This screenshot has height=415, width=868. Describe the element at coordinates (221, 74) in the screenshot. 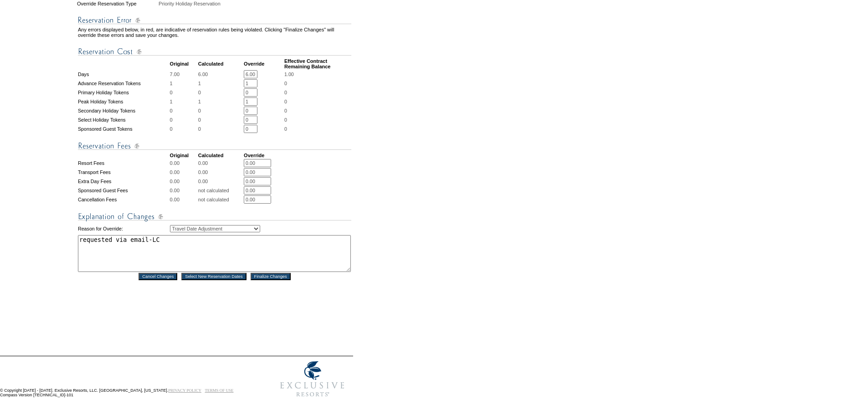

I see `td: 6.00` at that location.